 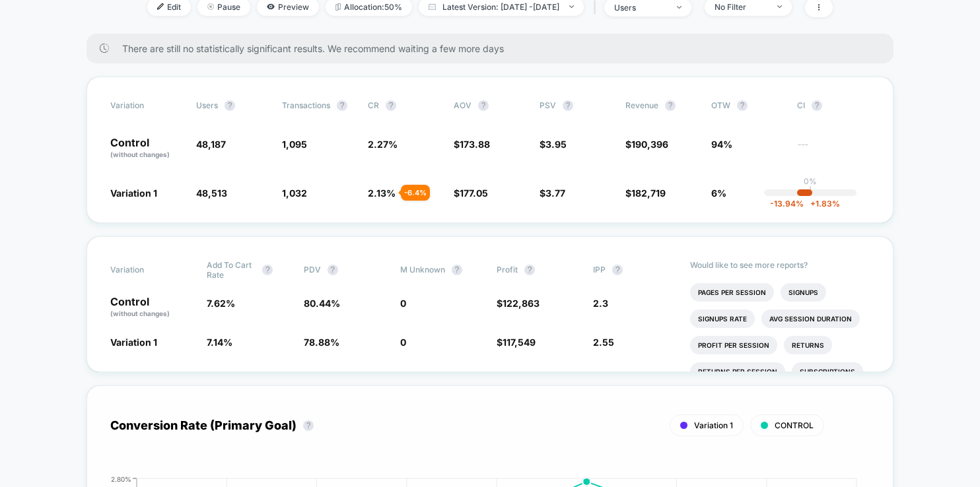 I want to click on li: Returns, so click(x=807, y=345).